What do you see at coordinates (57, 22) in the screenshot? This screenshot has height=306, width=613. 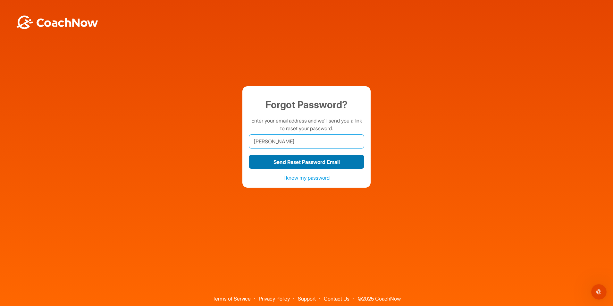 I see `img: BwLJSsUCoWCh5upNqxVrqldRgqLPVwmV24tXu5FoVAoFEpwwqQ3VIfuoInZCoVCoTD4vwADAC3ZFMkVEQFDAAAAAElFTkSuQmCC` at bounding box center [57, 22].